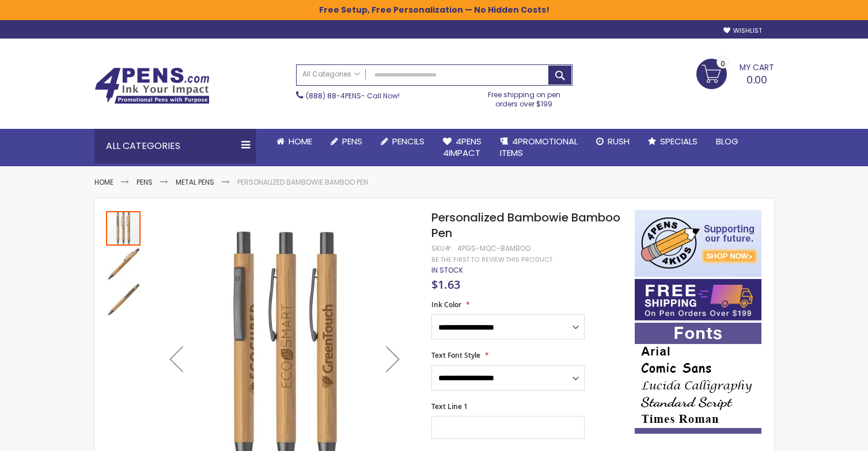 This screenshot has height=451, width=868. I want to click on li: Personalized Bambowie Bamboo Pen, so click(302, 183).